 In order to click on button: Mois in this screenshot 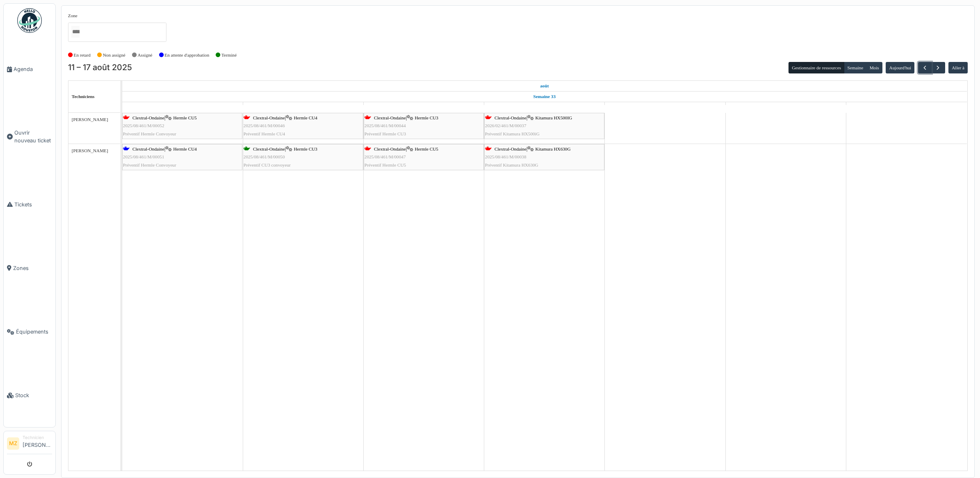, I will do `click(874, 68)`.